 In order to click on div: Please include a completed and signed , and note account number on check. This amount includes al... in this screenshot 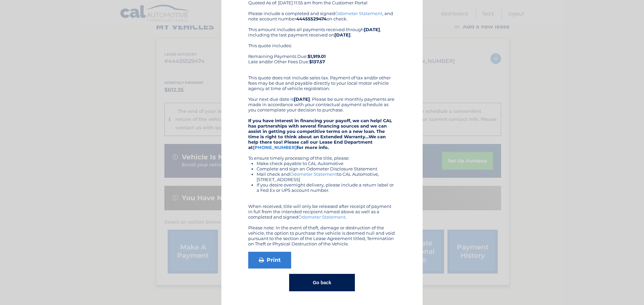, I will do `click(322, 129)`.